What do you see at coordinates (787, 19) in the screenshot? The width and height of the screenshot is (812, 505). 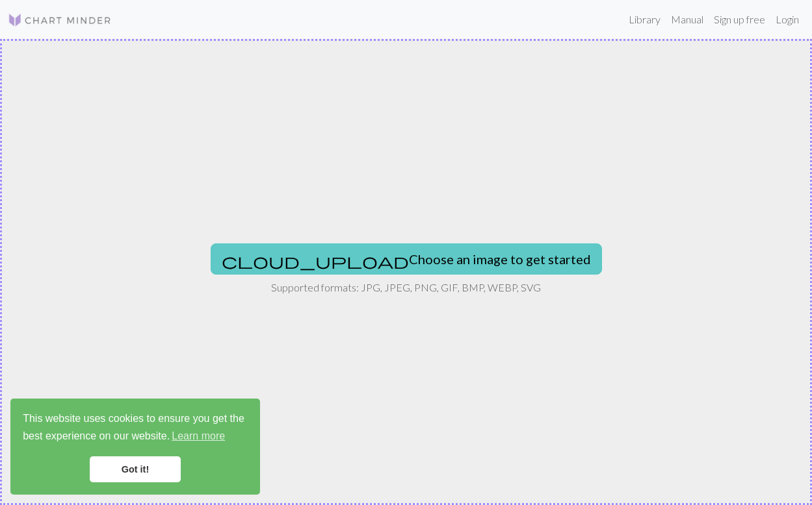 I see `a: Login` at bounding box center [787, 19].